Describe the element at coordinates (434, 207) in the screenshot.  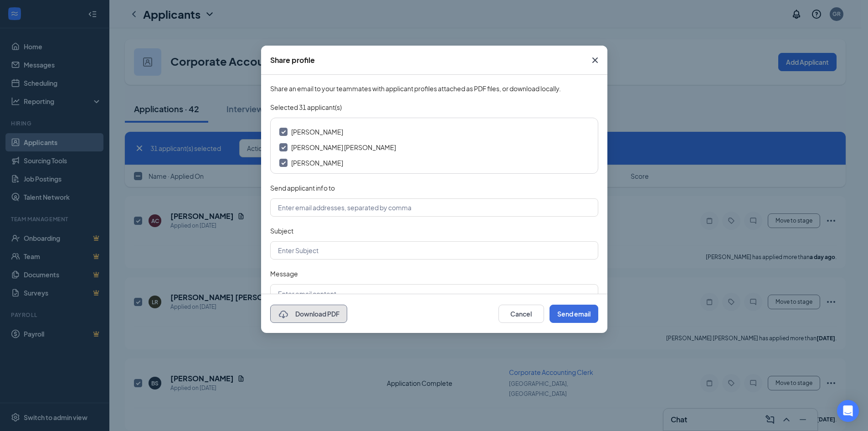
I see `input: Enter email addresses, separated by comma` at that location.